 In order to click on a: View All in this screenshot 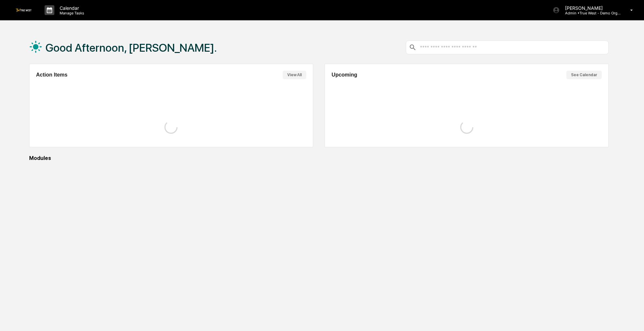, I will do `click(295, 75)`.